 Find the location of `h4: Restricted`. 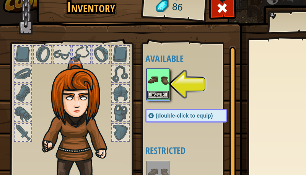

h4: Restricted is located at coordinates (194, 150).